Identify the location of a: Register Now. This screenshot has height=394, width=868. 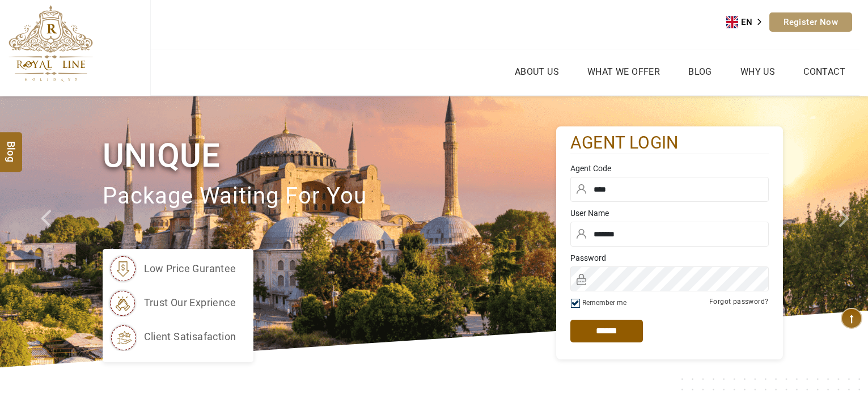
(810, 22).